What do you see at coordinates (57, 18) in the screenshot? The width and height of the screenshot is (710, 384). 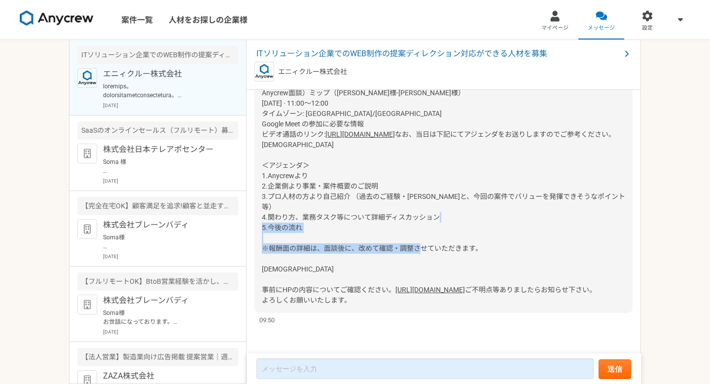 I see `img: 8DqYSo04kwAAAAASUVORK5CYII=` at bounding box center [57, 18].